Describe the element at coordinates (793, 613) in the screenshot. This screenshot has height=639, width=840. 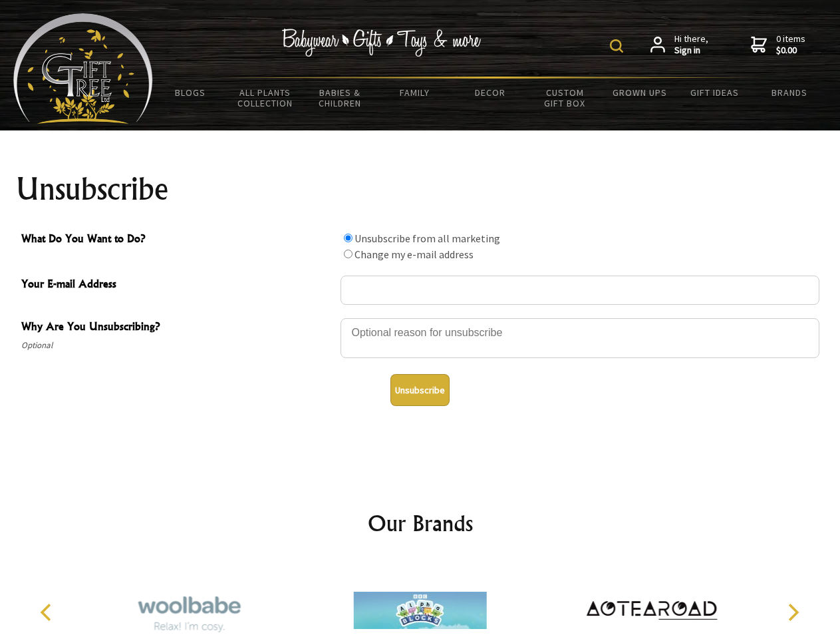
I see `button: Next` at that location.